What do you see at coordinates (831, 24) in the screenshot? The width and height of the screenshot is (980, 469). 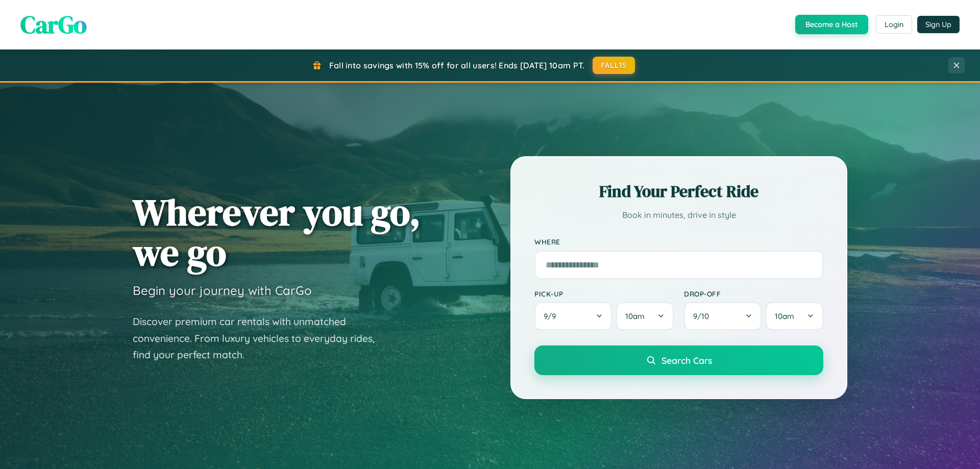 I see `button: Become a Host` at bounding box center [831, 24].